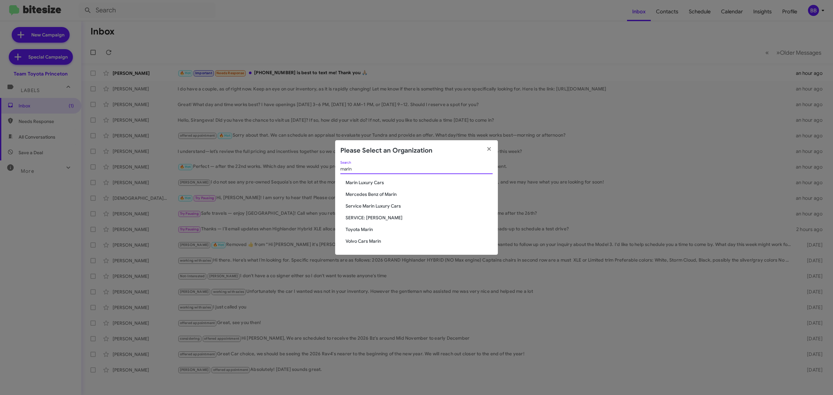  What do you see at coordinates (419, 241) in the screenshot?
I see `span: Volvo Cars Marin` at bounding box center [419, 241].